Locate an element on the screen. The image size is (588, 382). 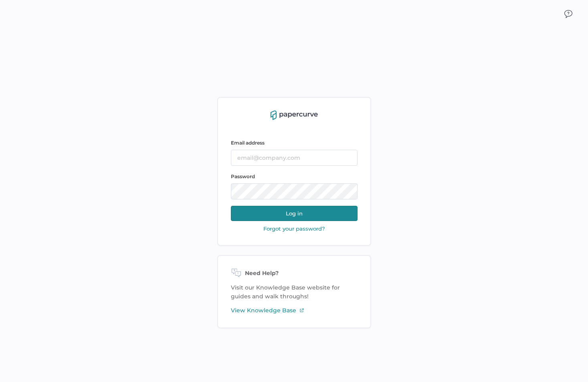
img: icon_chat.2bd11823.svg is located at coordinates (569, 14).